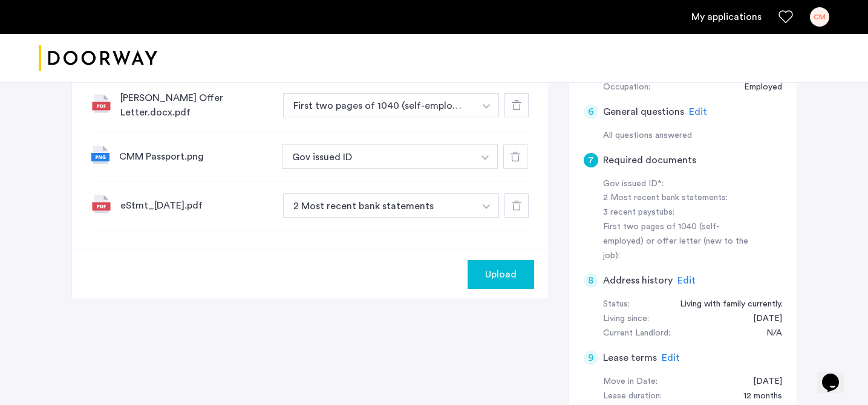 This screenshot has width=868, height=405. What do you see at coordinates (632, 397) in the screenshot?
I see `div: Lease duration:` at bounding box center [632, 397].